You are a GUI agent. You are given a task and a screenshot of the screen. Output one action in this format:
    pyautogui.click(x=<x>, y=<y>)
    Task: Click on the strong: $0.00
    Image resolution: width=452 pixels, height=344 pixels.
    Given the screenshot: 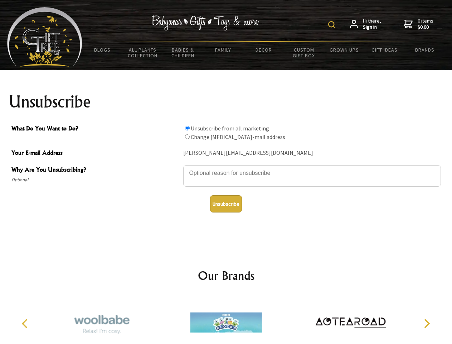 What is the action you would take?
    pyautogui.click(x=426, y=27)
    